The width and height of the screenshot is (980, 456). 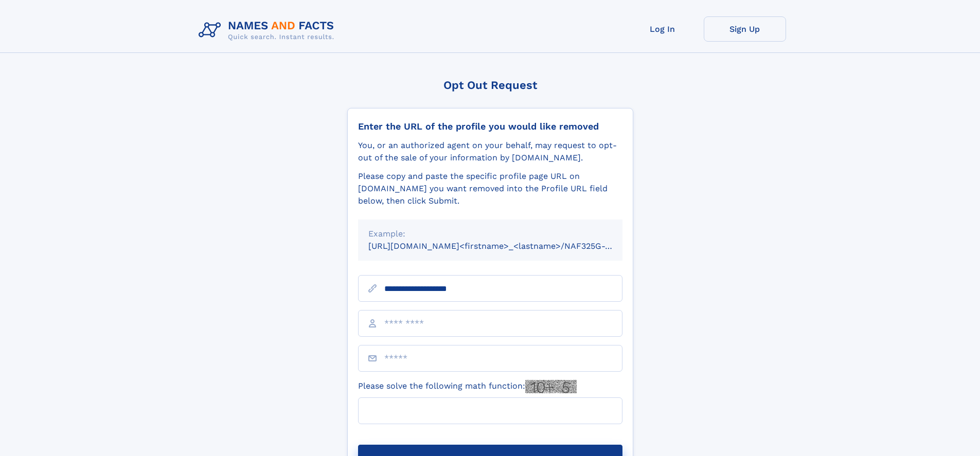 What do you see at coordinates (490, 126) in the screenshot?
I see `div: Enter the URL of the profile you would like removed` at bounding box center [490, 126].